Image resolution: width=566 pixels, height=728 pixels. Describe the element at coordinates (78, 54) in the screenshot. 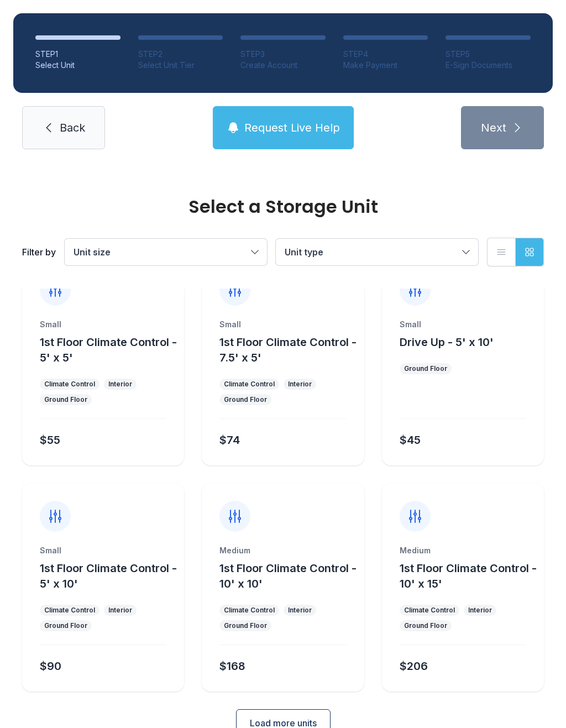

I see `div: STEP 1` at that location.